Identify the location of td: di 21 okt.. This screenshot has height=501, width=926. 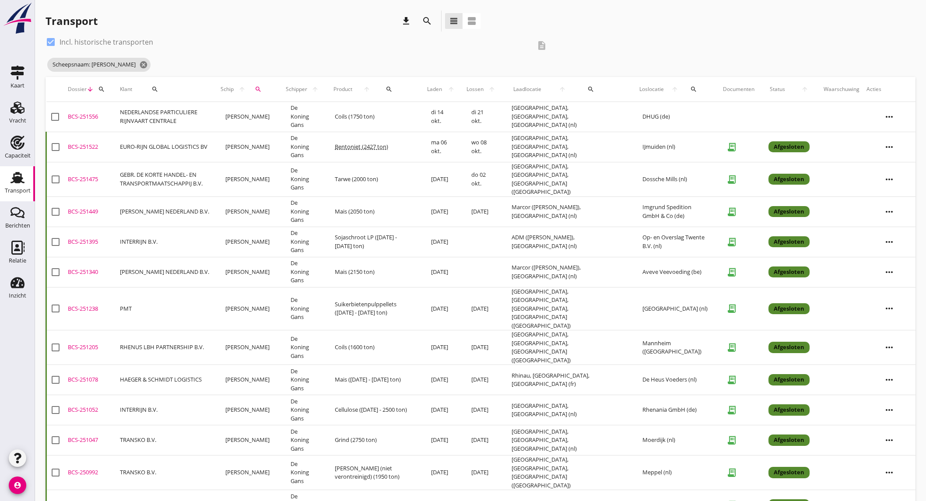
(481, 117).